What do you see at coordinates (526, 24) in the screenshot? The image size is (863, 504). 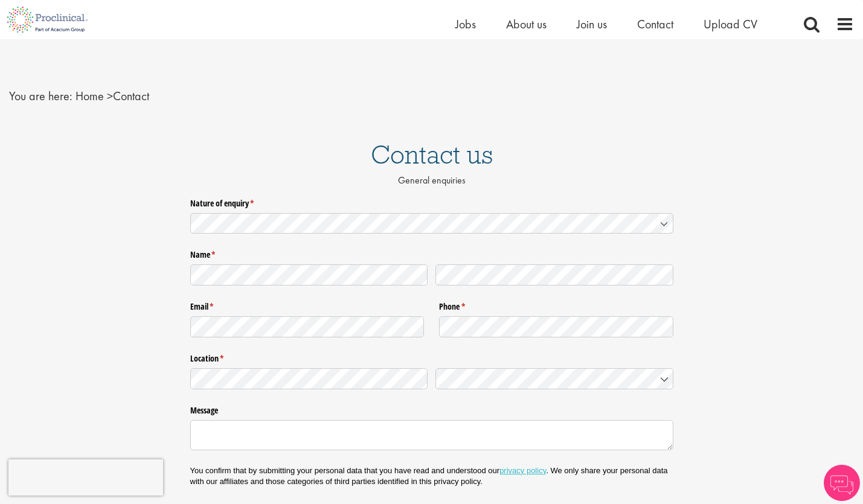 I see `a: About us` at bounding box center [526, 24].